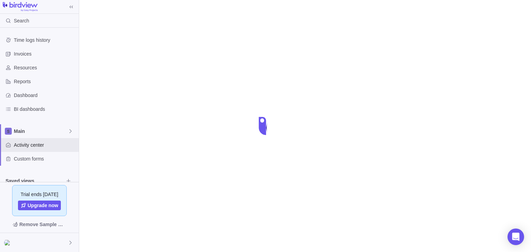  Describe the element at coordinates (45, 145) in the screenshot. I see `span: Activity center` at that location.